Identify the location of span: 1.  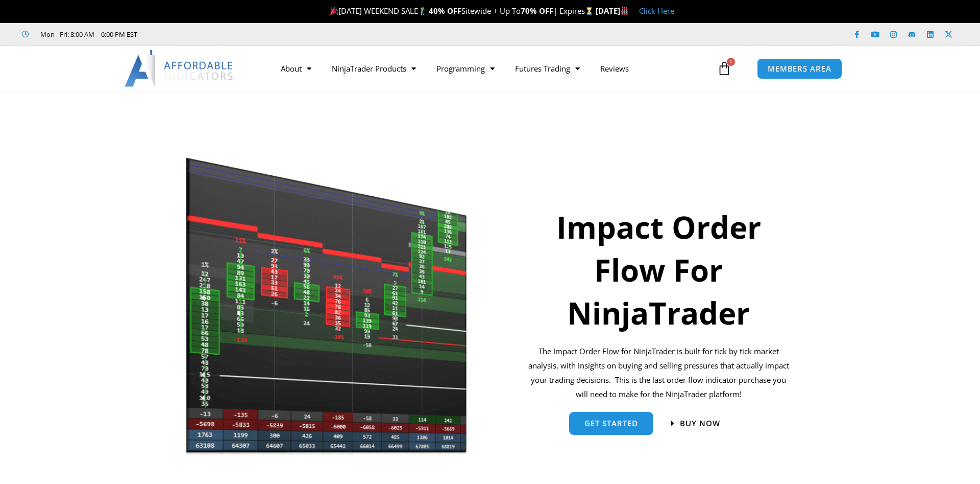
(731, 62).